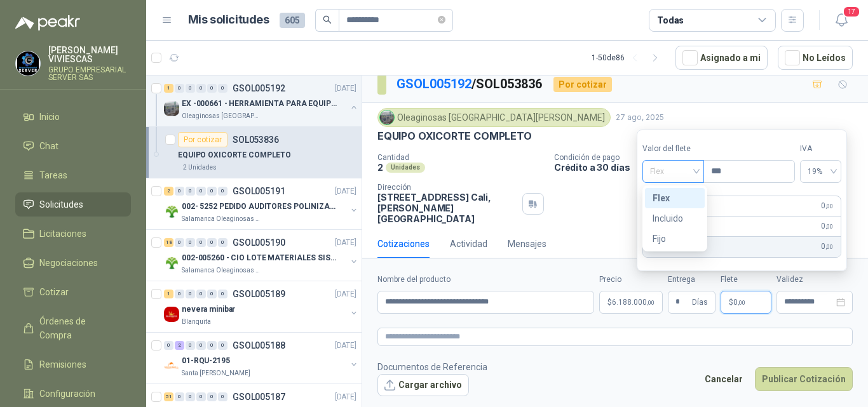  What do you see at coordinates (73, 117) in the screenshot?
I see `a: Inicio` at bounding box center [73, 117].